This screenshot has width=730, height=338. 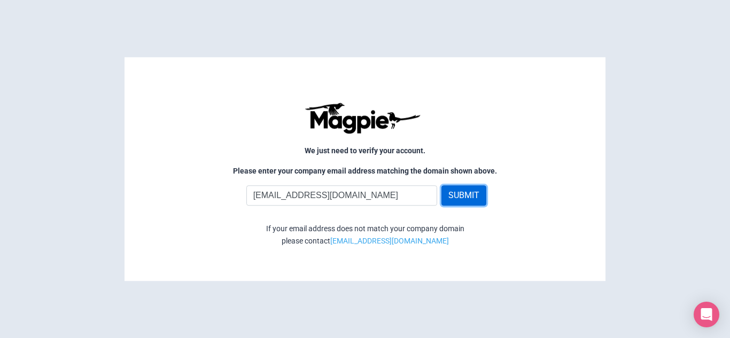 What do you see at coordinates (362, 118) in the screenshot?
I see `img: logo-ab69f6fb50320c5b225c76a69d11143b.png` at bounding box center [362, 118].